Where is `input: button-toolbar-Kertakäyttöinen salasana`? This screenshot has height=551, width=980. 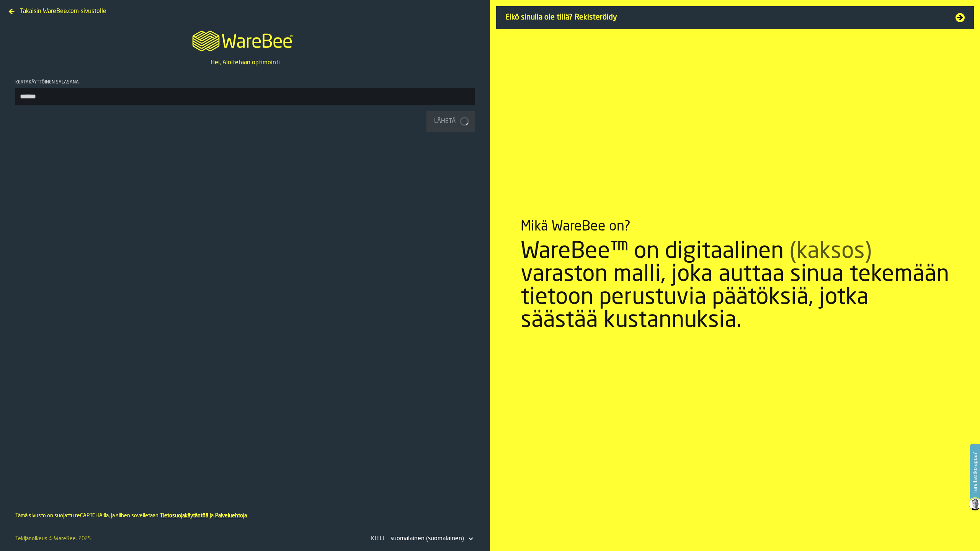
input: button-toolbar-Kertakäyttöinen salasana is located at coordinates (245, 97).